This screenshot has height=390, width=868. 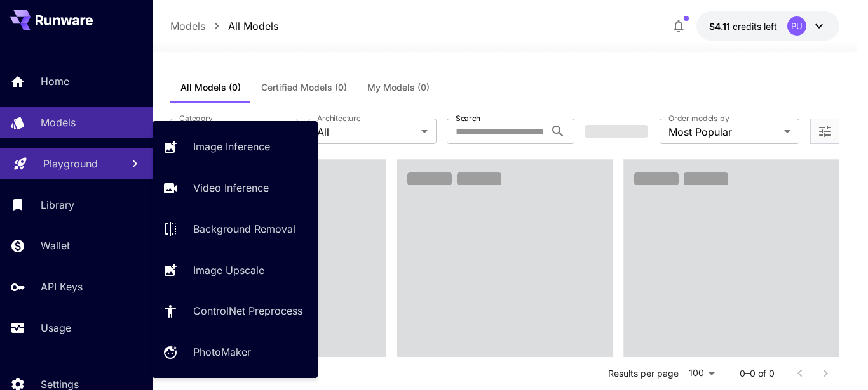 What do you see at coordinates (232, 147) in the screenshot?
I see `p: Image Inference` at bounding box center [232, 147].